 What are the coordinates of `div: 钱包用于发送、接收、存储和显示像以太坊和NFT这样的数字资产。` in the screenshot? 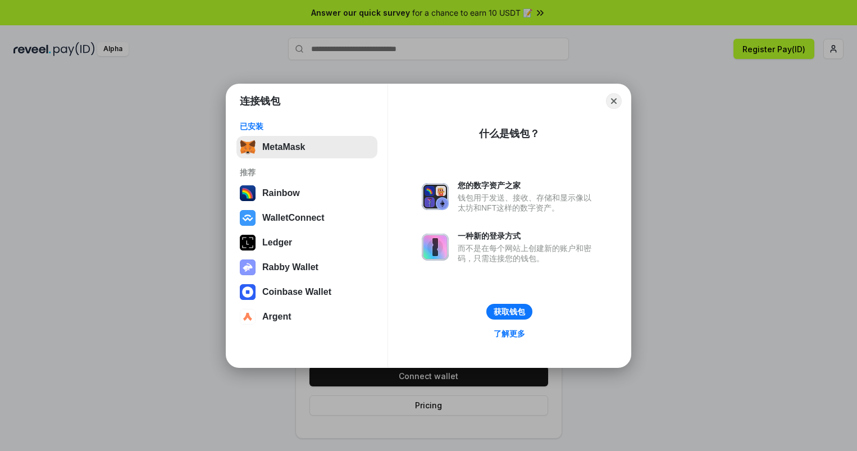 It's located at (527, 203).